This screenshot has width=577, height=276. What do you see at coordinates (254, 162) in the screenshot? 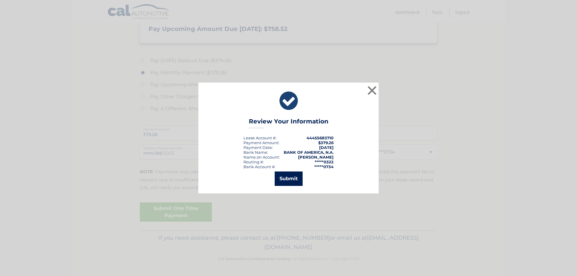
I see `div: Routing #:` at bounding box center [254, 162].